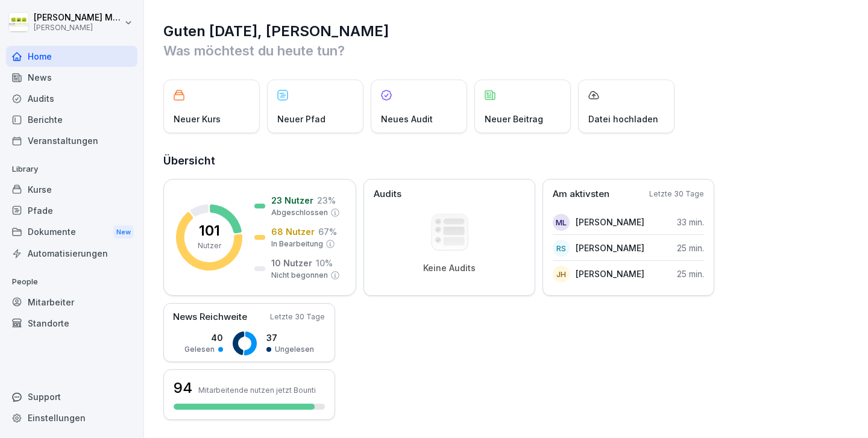  What do you see at coordinates (294, 350) in the screenshot?
I see `p: Ungelesen` at bounding box center [294, 350].